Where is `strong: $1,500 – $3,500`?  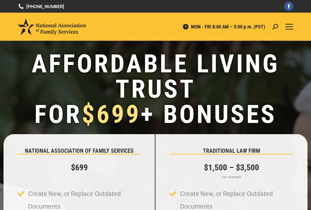
strong: $1,500 – $3,500 is located at coordinates (232, 168).